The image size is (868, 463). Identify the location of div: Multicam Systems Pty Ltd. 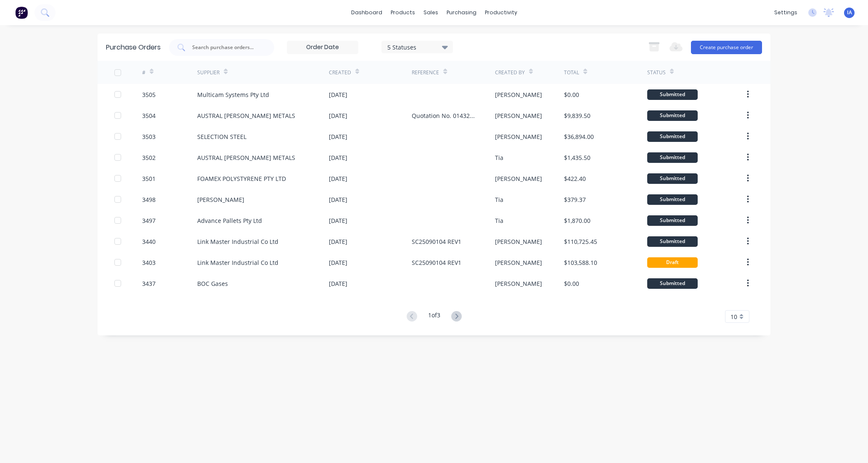
(233, 94).